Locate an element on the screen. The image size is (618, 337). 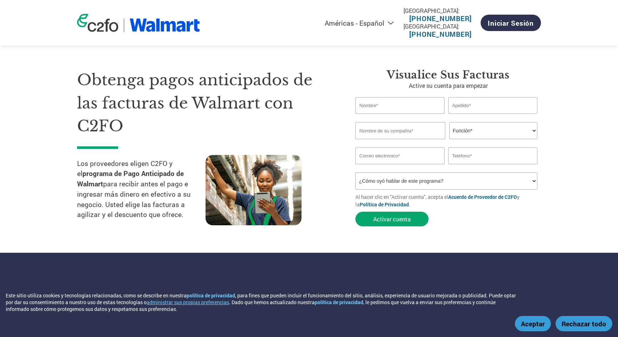
input: Nombre* is located at coordinates (400, 105).